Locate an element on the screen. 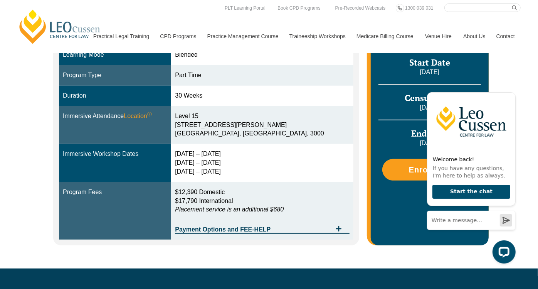 This screenshot has height=289, width=538. a: Enrol Now is located at coordinates (430, 170).